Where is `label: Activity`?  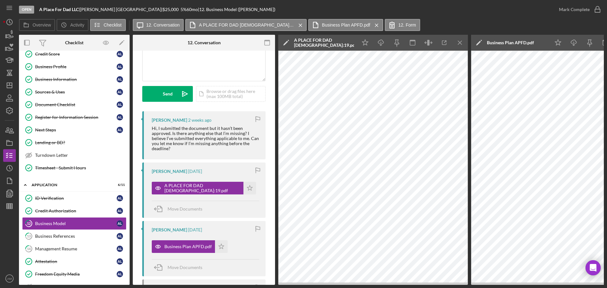
label: Activity is located at coordinates (77, 25).